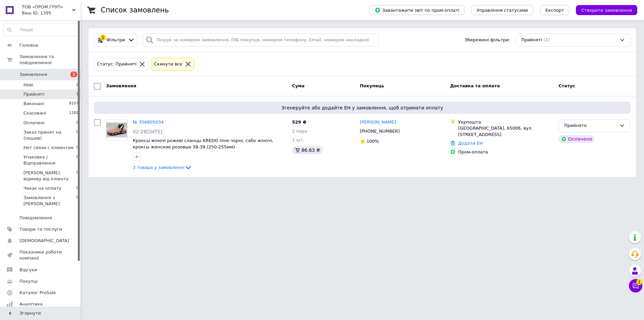 This screenshot has width=644, height=320. Describe the element at coordinates (299, 122) in the screenshot. I see `span: 529 ₴` at that location.